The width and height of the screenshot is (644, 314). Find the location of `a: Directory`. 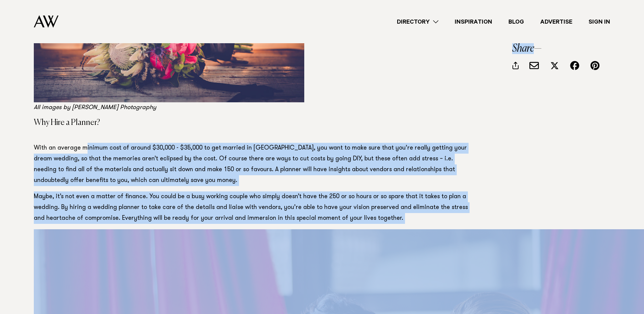

a: Directory is located at coordinates (417, 22).